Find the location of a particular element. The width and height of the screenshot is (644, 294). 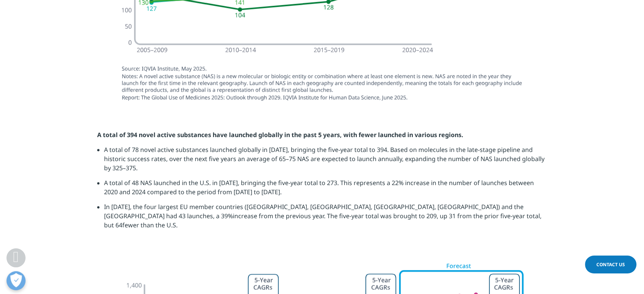

span: Contact Us is located at coordinates (610, 265).